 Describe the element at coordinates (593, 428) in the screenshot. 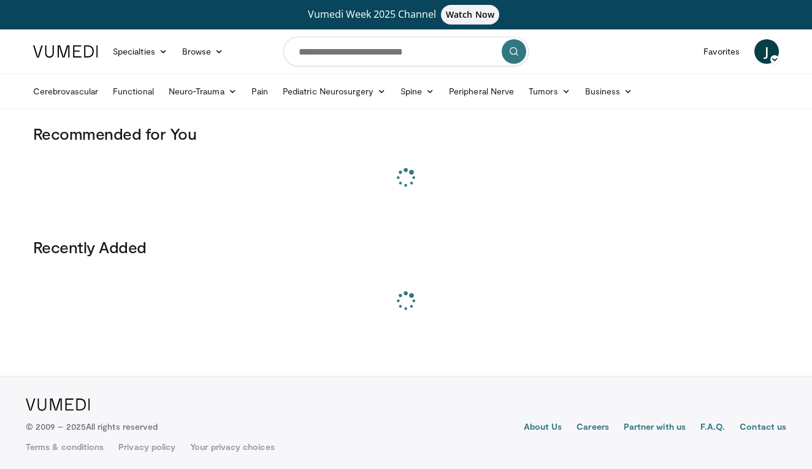

I see `a: Careers` at that location.